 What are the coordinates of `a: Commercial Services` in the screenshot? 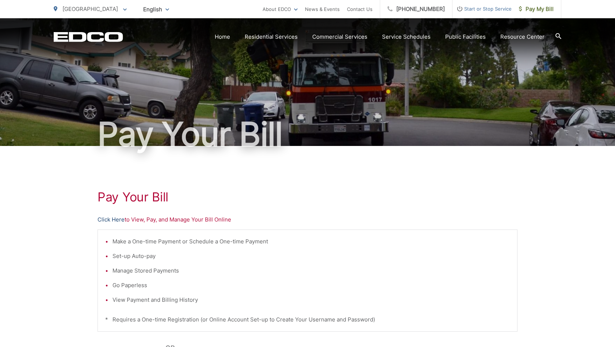 It's located at (340, 37).